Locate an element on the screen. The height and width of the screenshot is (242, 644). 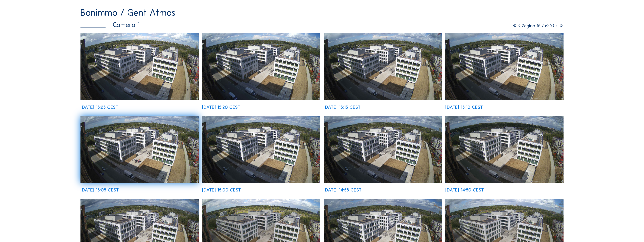
img: image_53157330 is located at coordinates (383, 67).